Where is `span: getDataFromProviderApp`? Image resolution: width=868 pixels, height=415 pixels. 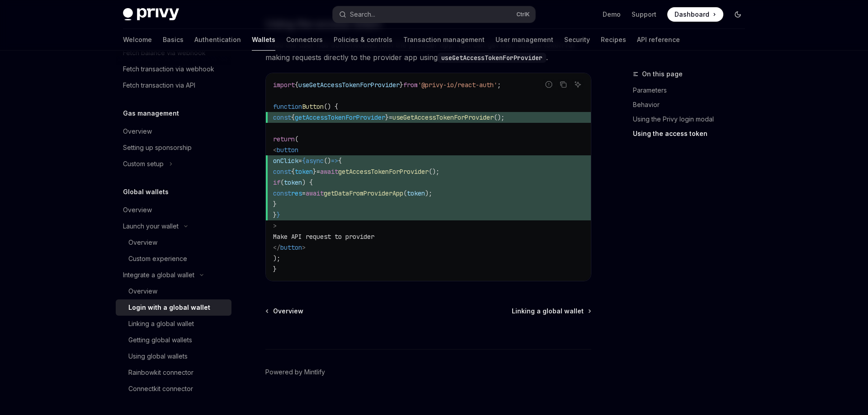 span: getDataFromProviderApp is located at coordinates (364, 193).